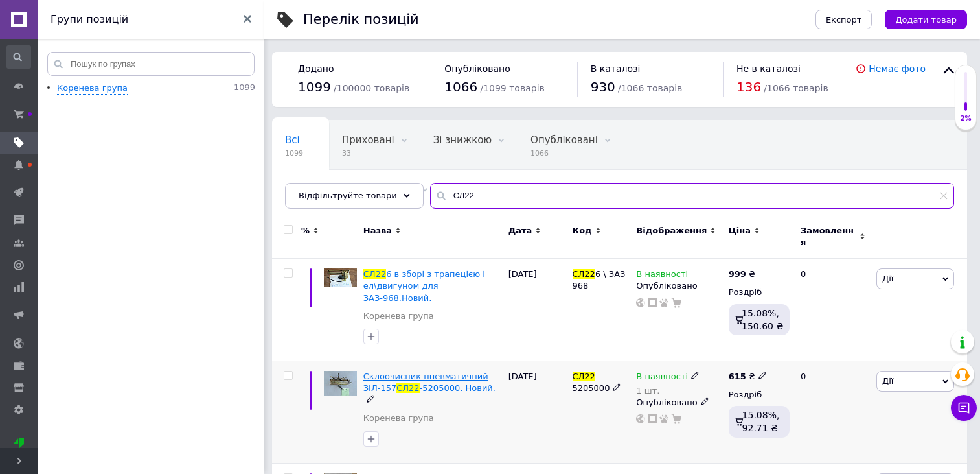  I want to click on button: Експорт, so click(844, 19).